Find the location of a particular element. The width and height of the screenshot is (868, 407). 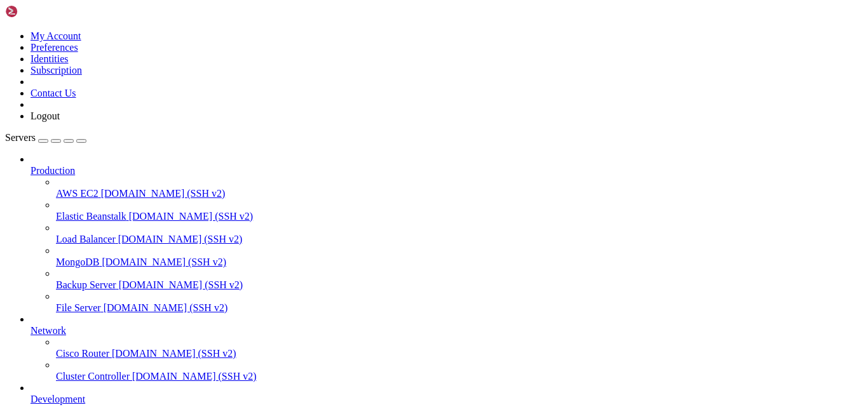

a: Production is located at coordinates (446, 171).